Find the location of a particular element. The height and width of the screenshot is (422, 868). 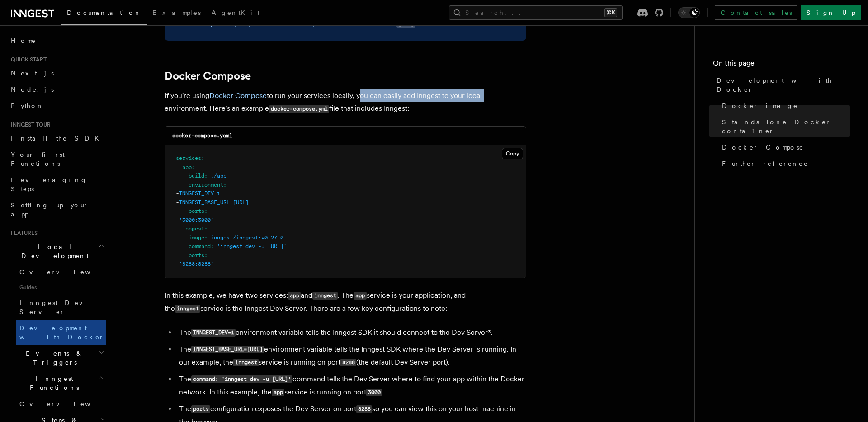

a: Install the SDK is located at coordinates (57, 138).